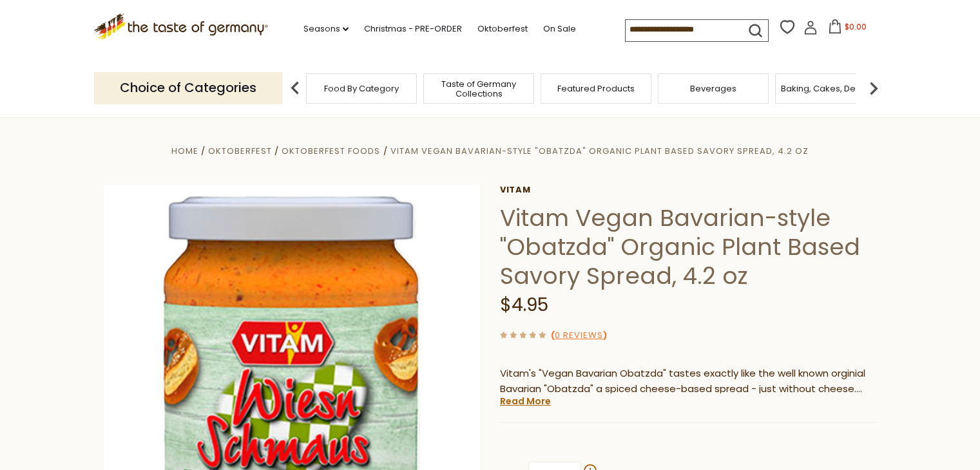  What do you see at coordinates (688, 247) in the screenshot?
I see `h1: Vitam Vegan Bavarian-style "Obatzda" Organic Plant Based Savory Spread, 4.2 oz` at bounding box center [688, 247].